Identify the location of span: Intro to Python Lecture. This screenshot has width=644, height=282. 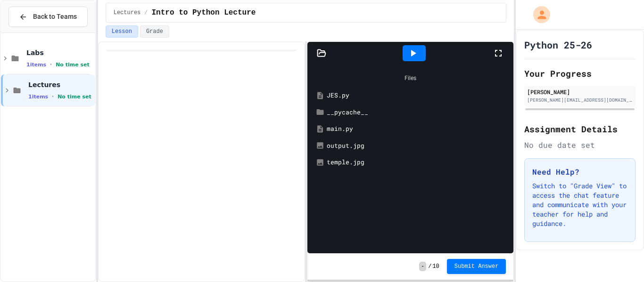
(204, 13).